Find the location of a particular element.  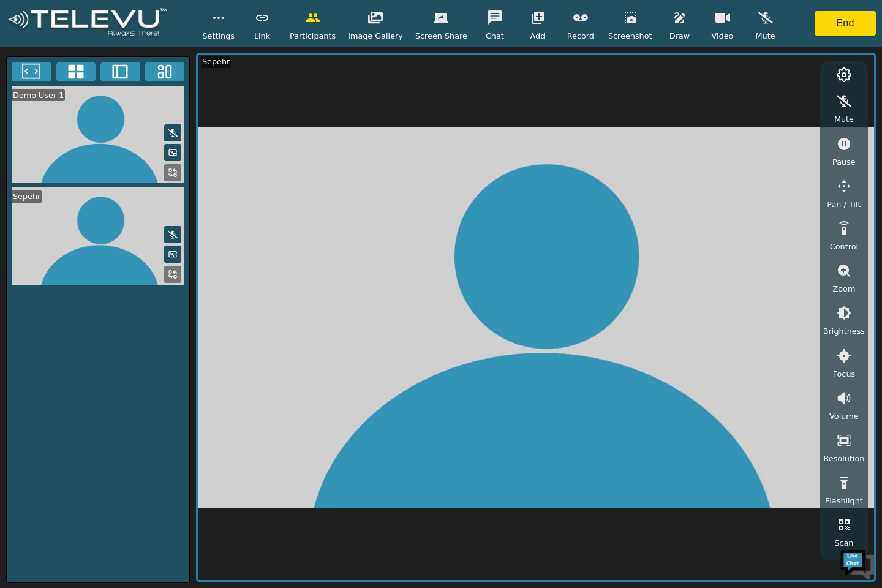

button: 4x4 is located at coordinates (76, 71).